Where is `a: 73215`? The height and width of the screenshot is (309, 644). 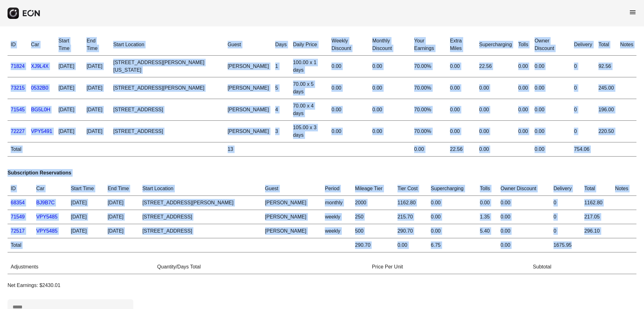
a: 73215 is located at coordinates (17, 88).